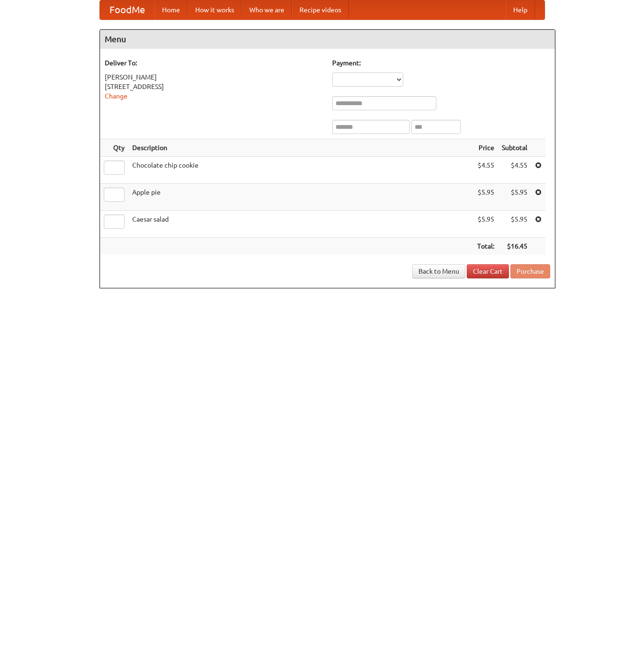  I want to click on td: Caesar salad, so click(301, 224).